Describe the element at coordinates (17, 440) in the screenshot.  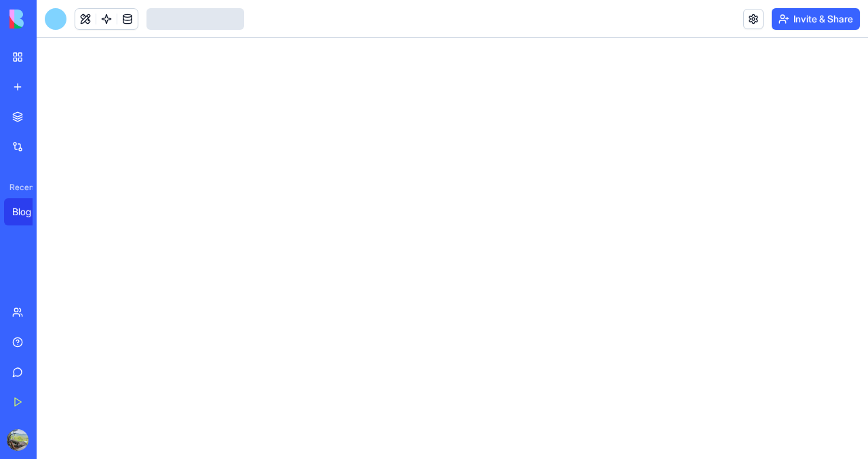
I see `img: ACg8ocJh3mde-QdSEza-D8CIlKt1reGZdLNdU-SppRPZ8_r_0WA5aDvmoQ=s96-c` at that location.